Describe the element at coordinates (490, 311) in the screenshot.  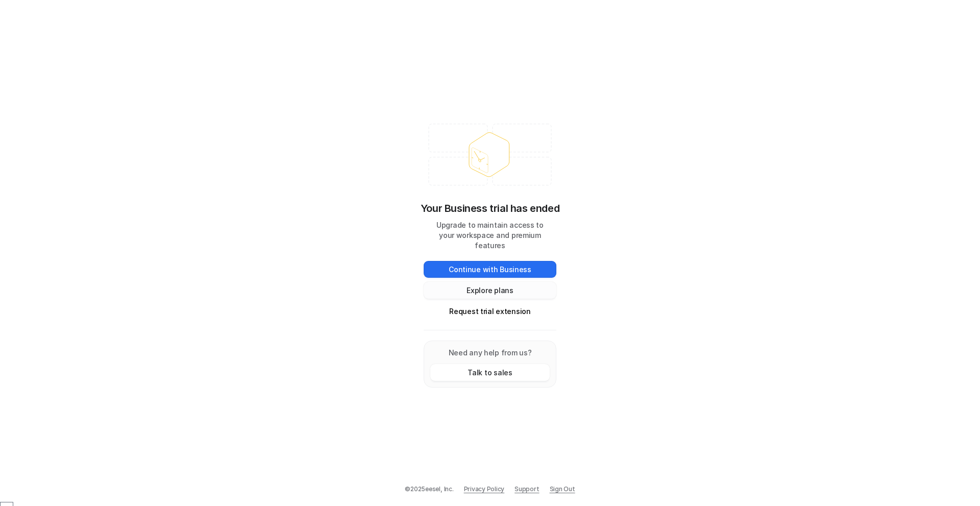
I see `button: Request trial extension` at that location.